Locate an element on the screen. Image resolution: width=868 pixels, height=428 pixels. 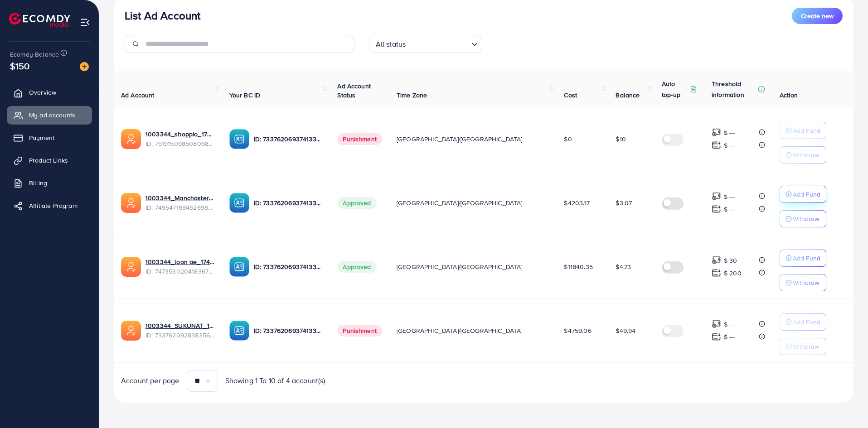
p: Auto top-up is located at coordinates (675, 89).